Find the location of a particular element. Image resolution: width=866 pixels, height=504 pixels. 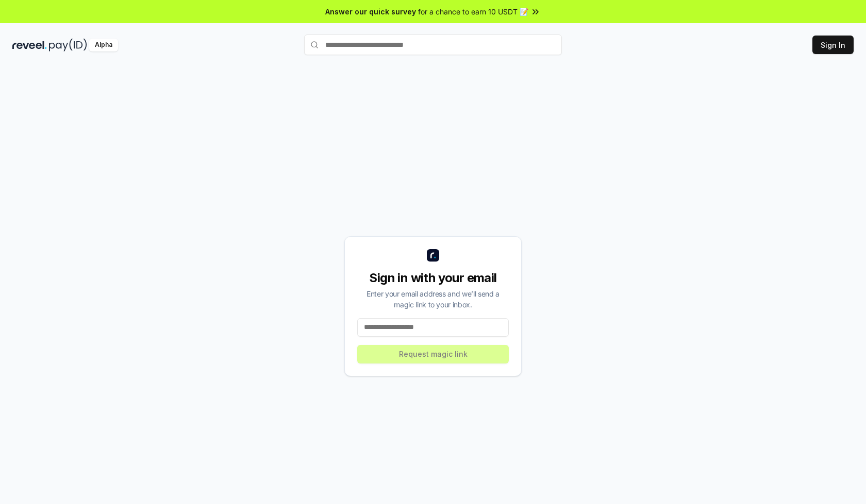

img: pay_id is located at coordinates (68, 45).